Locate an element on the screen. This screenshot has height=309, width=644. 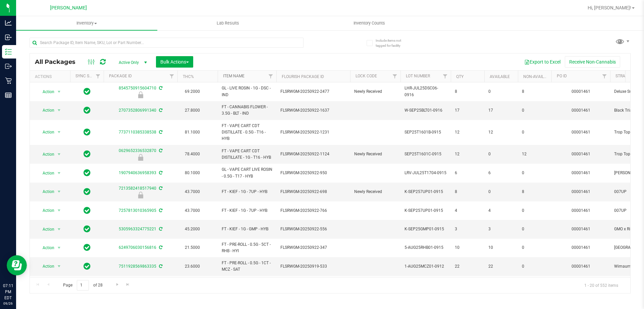
span: 45.2000 is located at coordinates (192, 229).